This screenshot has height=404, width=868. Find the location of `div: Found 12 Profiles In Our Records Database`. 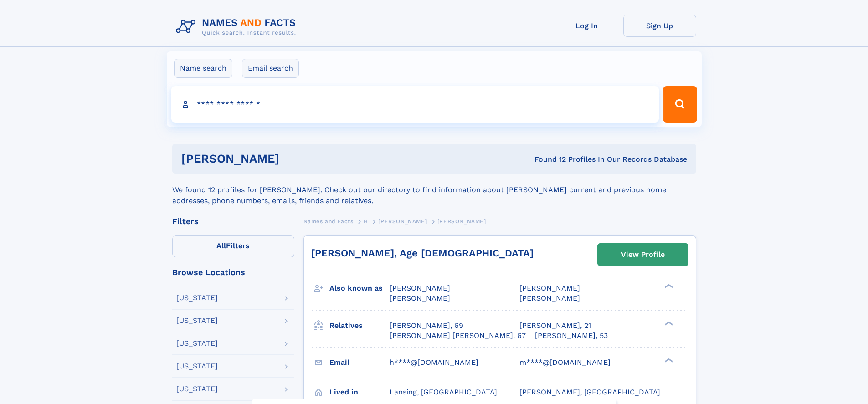

div: Found 12 Profiles In Our Records Database is located at coordinates (546, 160).